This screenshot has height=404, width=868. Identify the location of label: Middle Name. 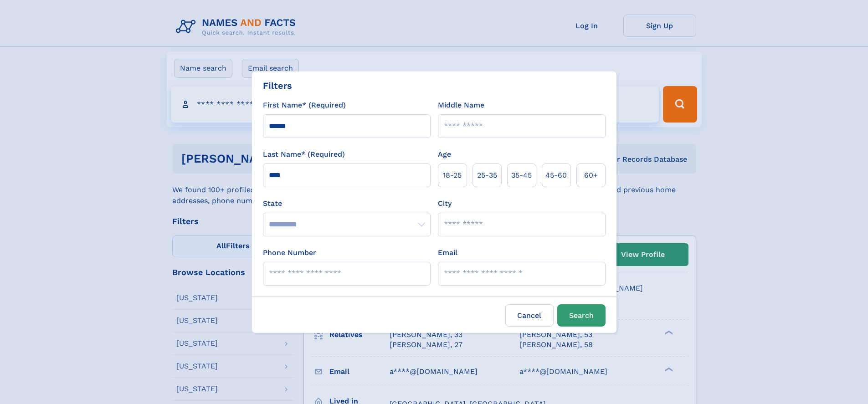
(461, 105).